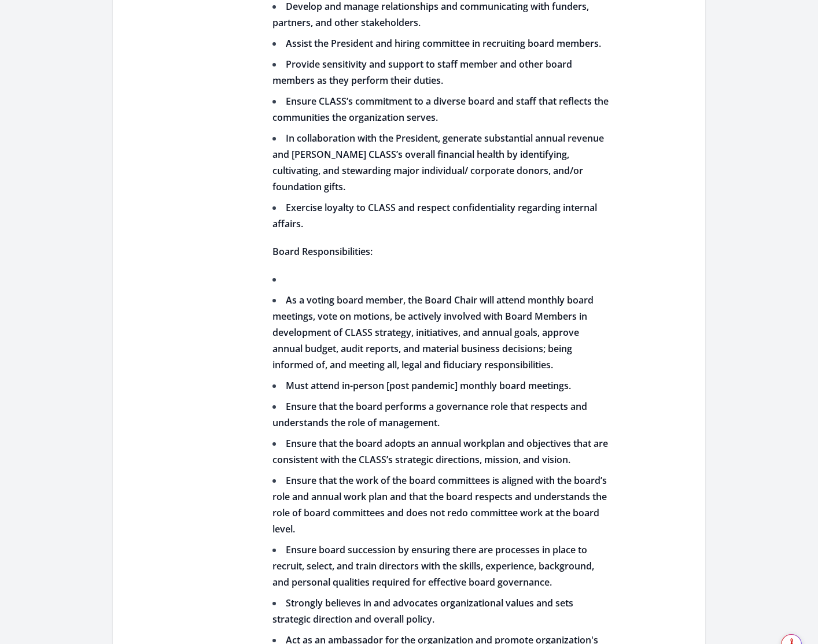  I want to click on strong: Provide sensitivity and support to staff member and other board members as they perform their dut..., so click(422, 72).